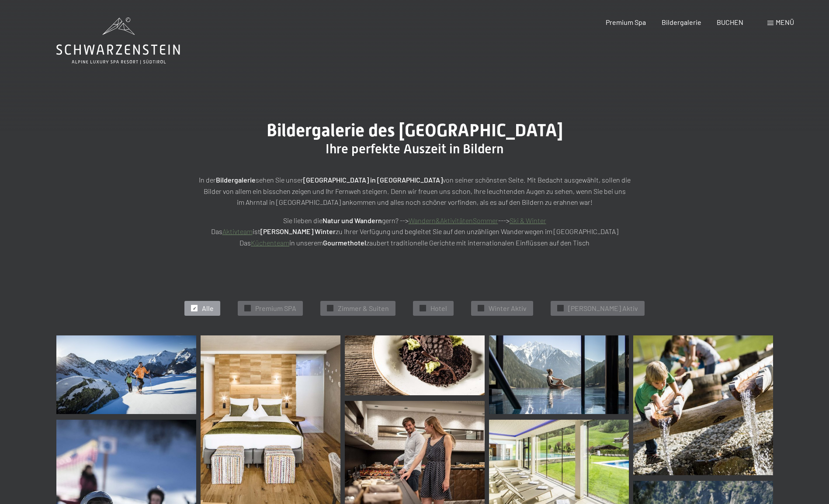 The image size is (829, 504). What do you see at coordinates (414, 149) in the screenshot?
I see `span: Ihre perfekte Auszeit in Bildern` at bounding box center [414, 149].